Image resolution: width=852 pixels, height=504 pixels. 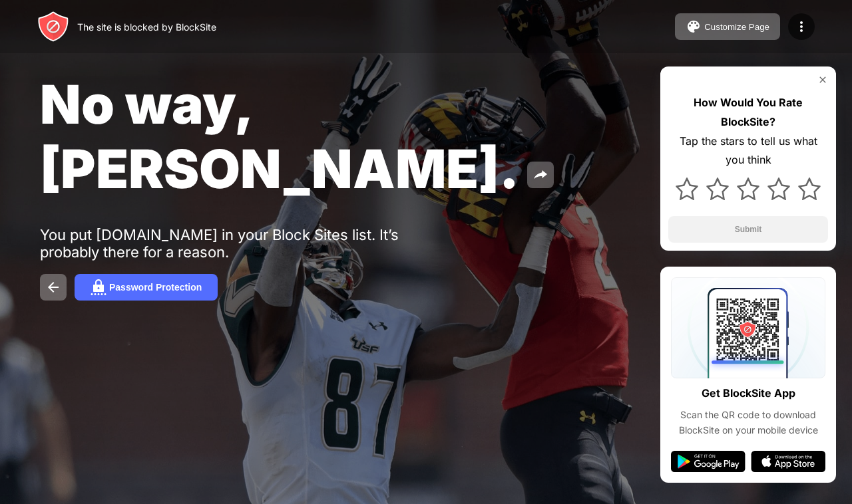 I want to click on div: Tap the stars to tell us what you think, so click(x=748, y=151).